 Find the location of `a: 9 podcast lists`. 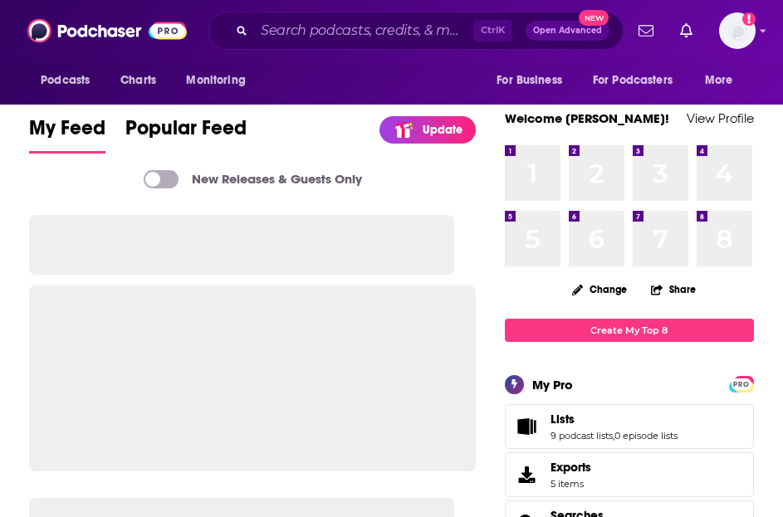

a: 9 podcast lists is located at coordinates (581, 436).